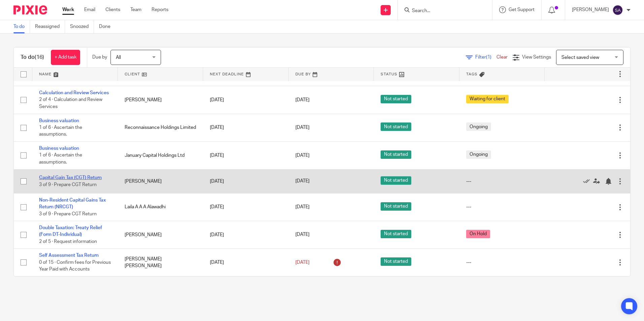 The image size is (644, 321). Describe the element at coordinates (580, 57) in the screenshot. I see `span: Select saved view` at that location.